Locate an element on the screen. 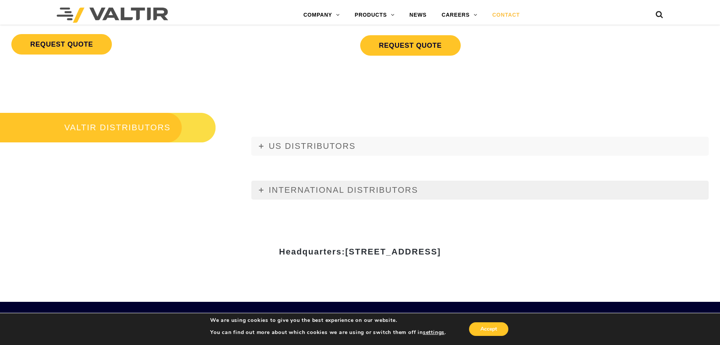 The height and width of the screenshot is (345, 720). a: US DISTRIBUTORS is located at coordinates (480, 146).